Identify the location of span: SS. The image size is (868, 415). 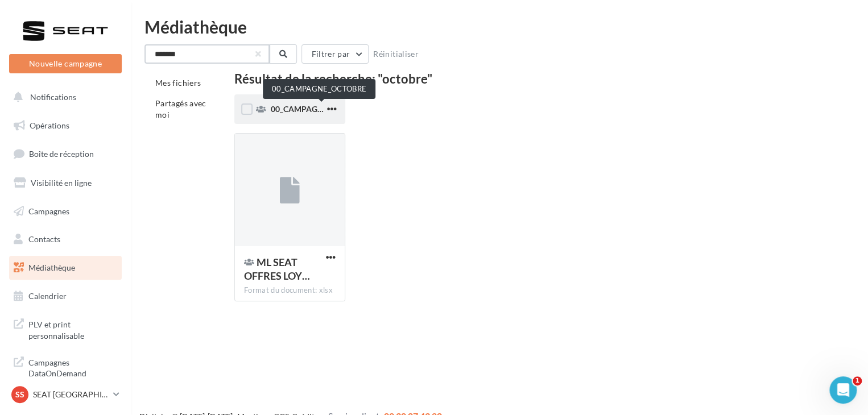
(20, 395).